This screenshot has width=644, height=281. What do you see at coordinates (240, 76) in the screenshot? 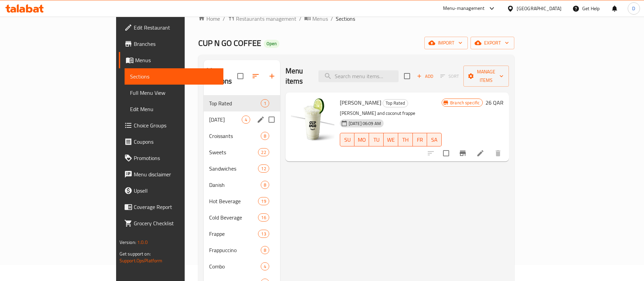
I see `span: Select all sections` at bounding box center [240, 76].